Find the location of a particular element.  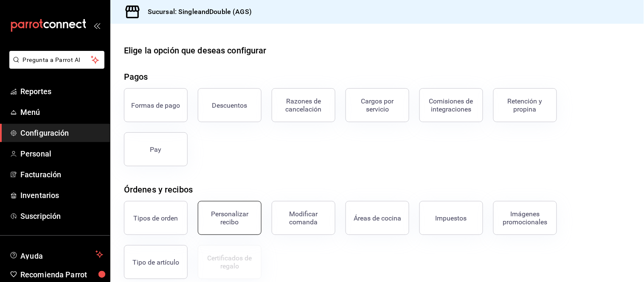

button: open_drawer_menu is located at coordinates (97, 26).